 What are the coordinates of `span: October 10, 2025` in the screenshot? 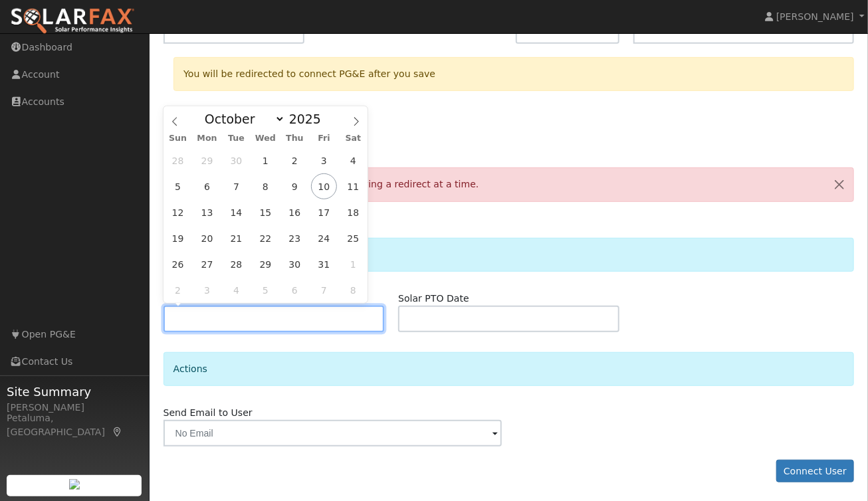 It's located at (323, 186).